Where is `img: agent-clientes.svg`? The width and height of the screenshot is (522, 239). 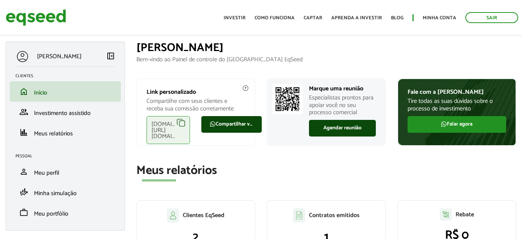 img: agent-clientes.svg is located at coordinates (173, 215).